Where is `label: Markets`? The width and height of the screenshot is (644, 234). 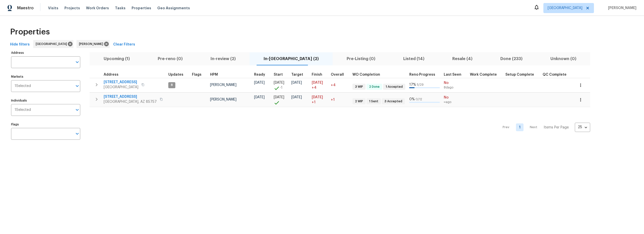 label: Markets is located at coordinates (45, 77).